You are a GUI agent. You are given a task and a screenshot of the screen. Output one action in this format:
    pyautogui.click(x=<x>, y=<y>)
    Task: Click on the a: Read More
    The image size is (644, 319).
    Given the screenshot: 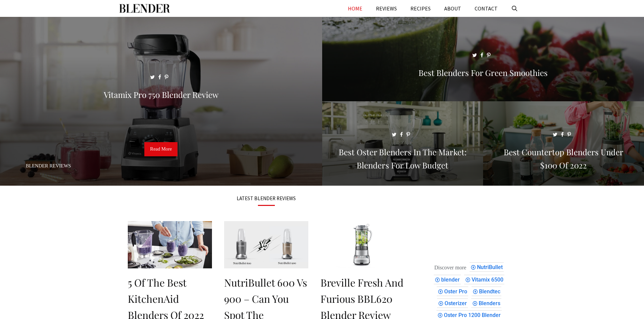 What is the action you would take?
    pyautogui.click(x=161, y=149)
    